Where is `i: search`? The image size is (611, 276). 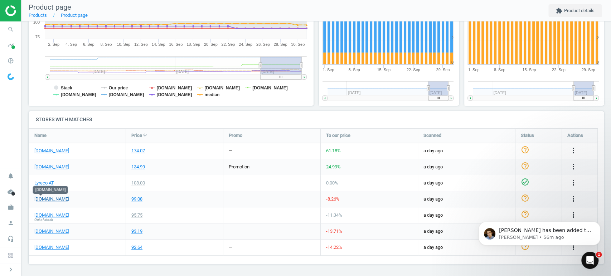
i: search is located at coordinates (11, 29).